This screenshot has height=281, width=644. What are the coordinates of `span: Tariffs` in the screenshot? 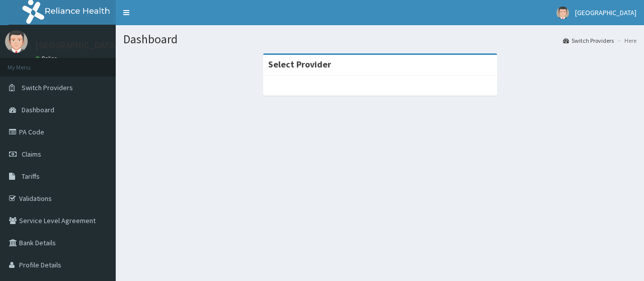 It's located at (30, 177).